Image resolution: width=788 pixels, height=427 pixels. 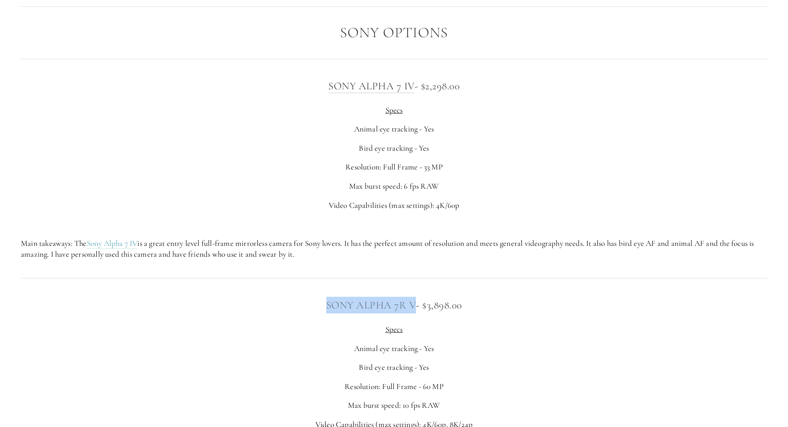 What do you see at coordinates (394, 33) in the screenshot?
I see `h2: Sony Options` at bounding box center [394, 33].